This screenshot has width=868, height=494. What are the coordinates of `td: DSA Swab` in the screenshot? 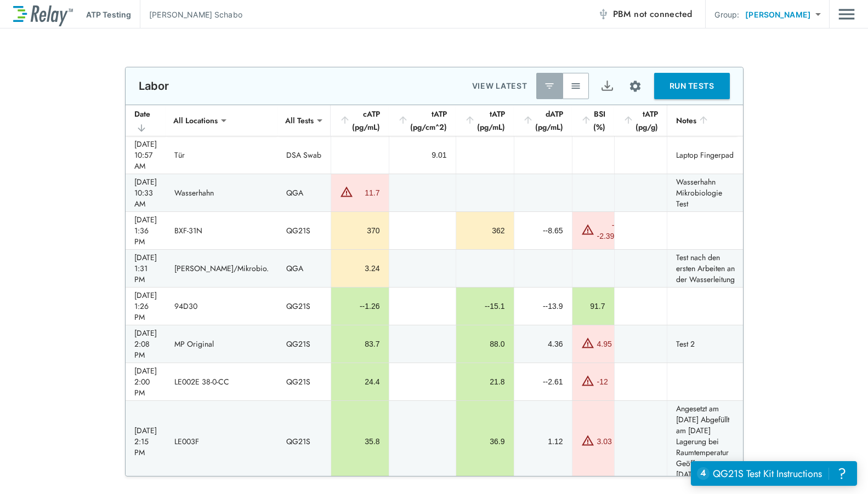 It's located at (304, 155).